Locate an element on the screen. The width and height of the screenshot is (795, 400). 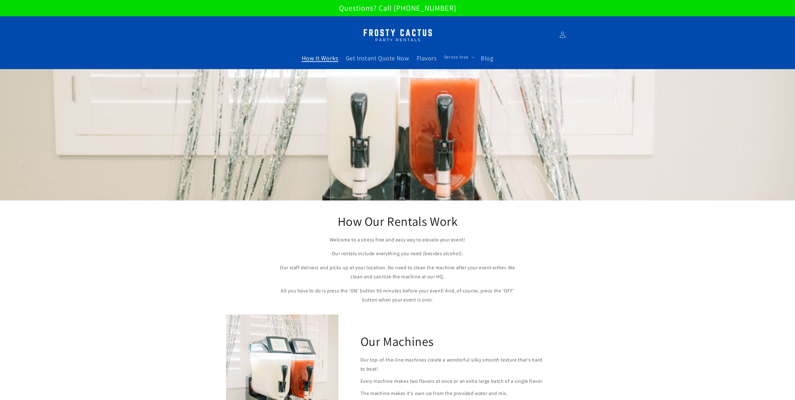
p: Our rentals include everything you need (besides alcohol). is located at coordinates (398, 253).